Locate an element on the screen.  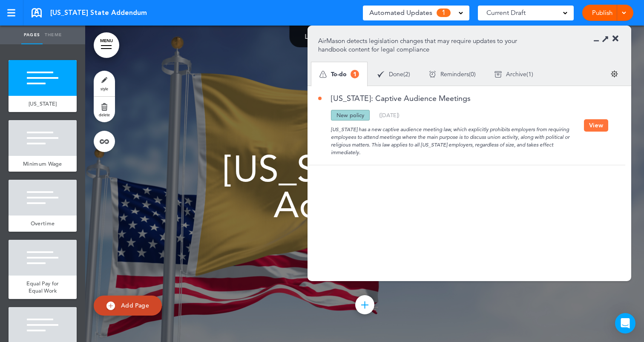
a: Publish is located at coordinates (602, 12).